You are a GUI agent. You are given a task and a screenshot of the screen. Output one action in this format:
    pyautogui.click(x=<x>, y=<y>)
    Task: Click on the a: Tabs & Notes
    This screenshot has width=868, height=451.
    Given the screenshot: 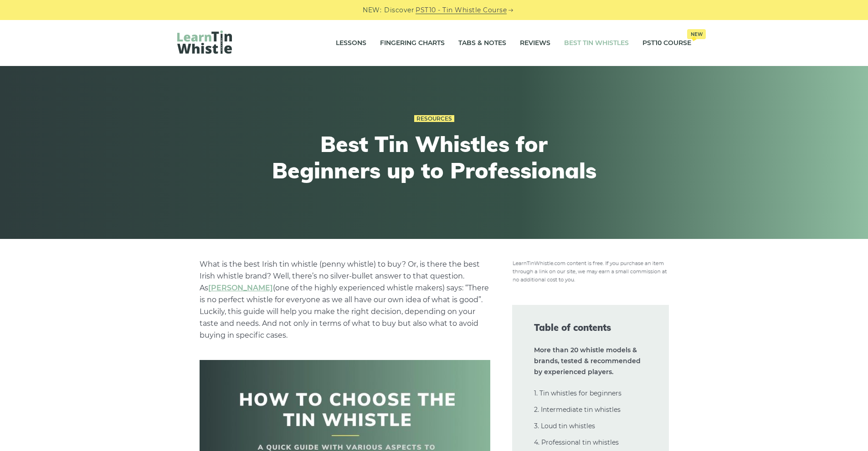 What is the action you would take?
    pyautogui.click(x=482, y=43)
    